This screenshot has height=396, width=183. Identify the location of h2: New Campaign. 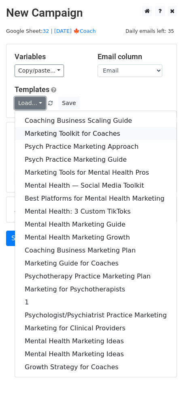
(92, 13).